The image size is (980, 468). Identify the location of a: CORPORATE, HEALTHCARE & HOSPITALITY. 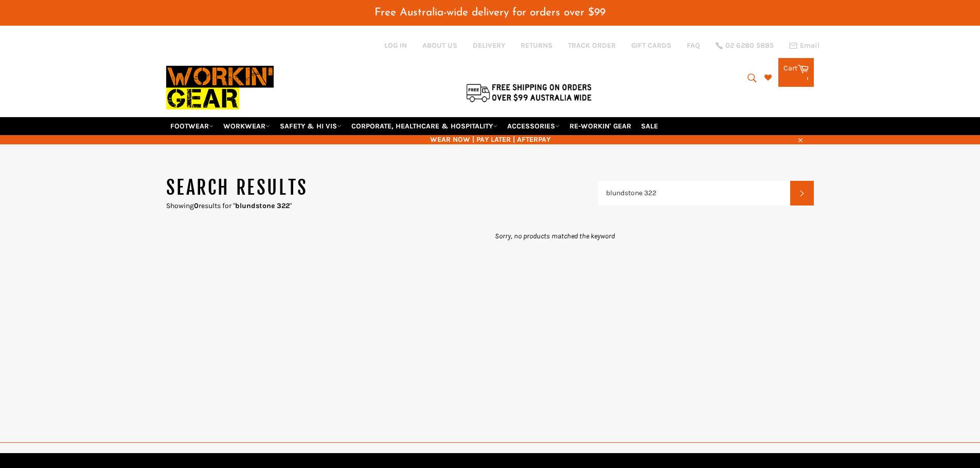
(425, 126).